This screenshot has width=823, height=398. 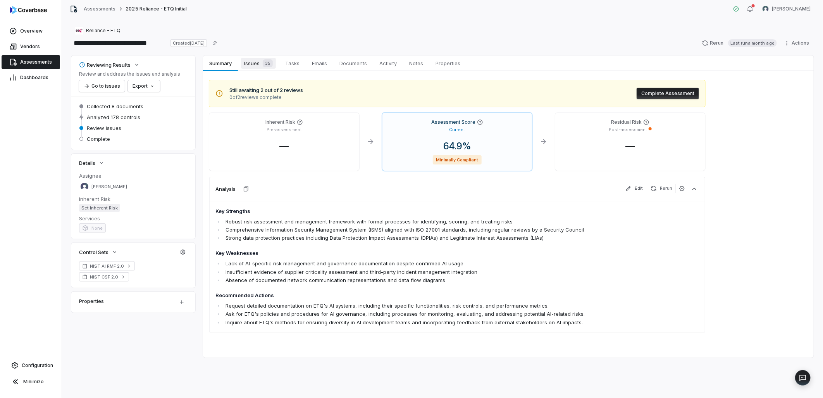 What do you see at coordinates (220, 63) in the screenshot?
I see `span: Summary` at bounding box center [220, 63].